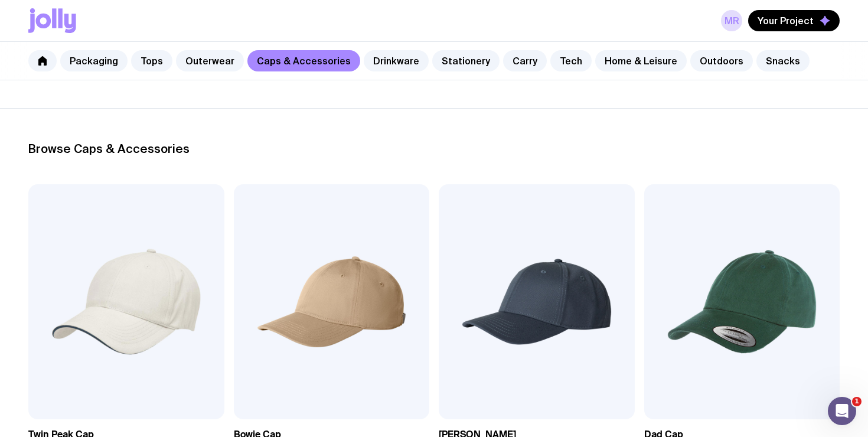 This screenshot has width=868, height=437. Describe the element at coordinates (785, 21) in the screenshot. I see `span: Your Project` at that location.